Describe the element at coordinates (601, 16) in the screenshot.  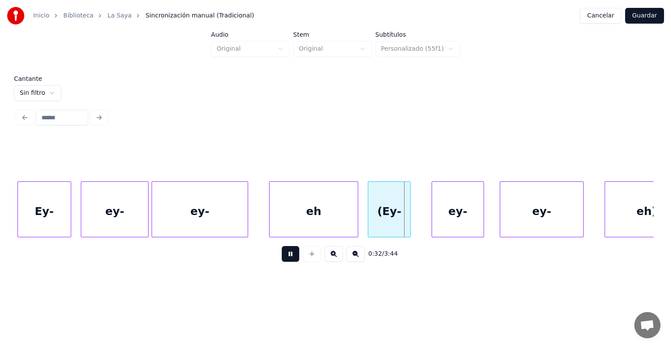
I see `button: Cancelar` at that location.